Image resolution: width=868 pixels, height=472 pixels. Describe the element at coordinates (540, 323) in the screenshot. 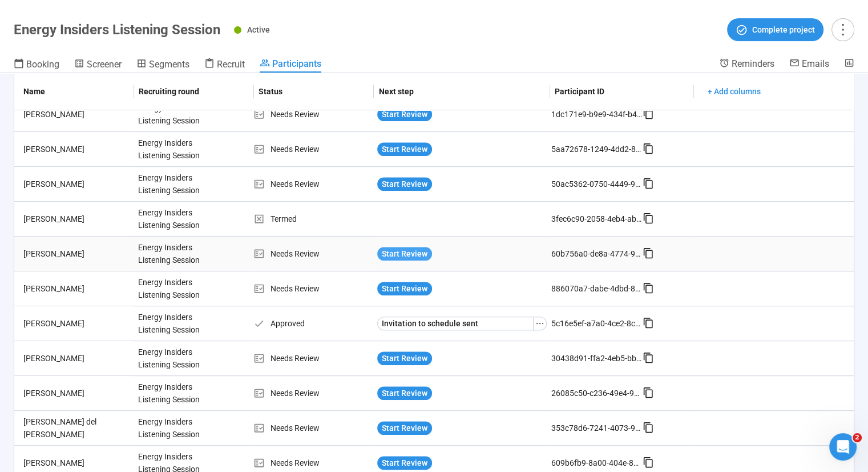

I see `span: ellipsis` at that location.